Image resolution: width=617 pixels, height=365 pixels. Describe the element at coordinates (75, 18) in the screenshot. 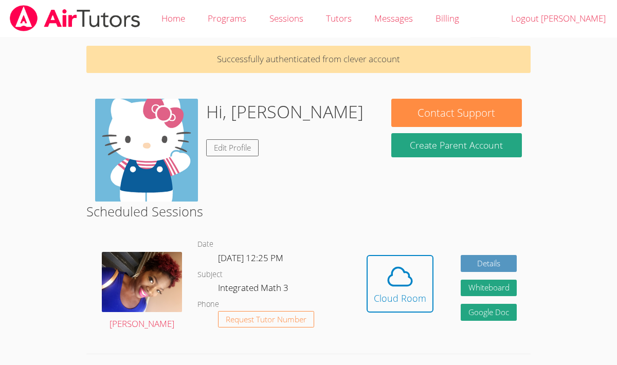

I see `img: airtutors_banner-c4298cdbf04f3fff15de1276eac7730deb9818008684d7c2e4769d2f7ddbe033.png` at that location.